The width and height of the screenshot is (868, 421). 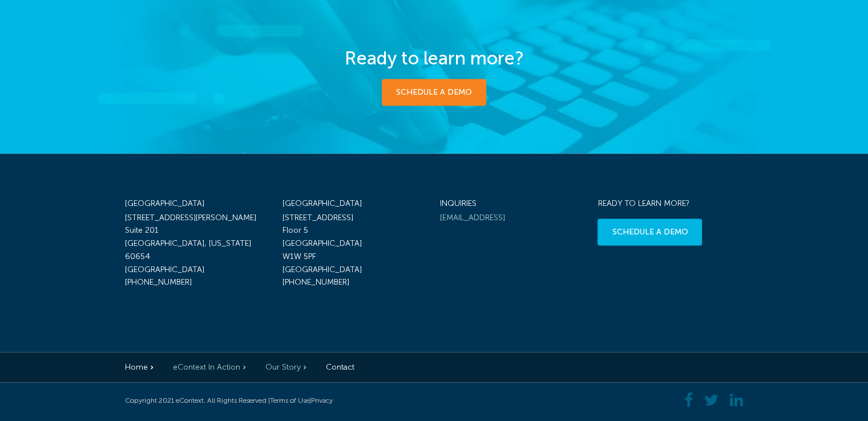 I want to click on a: eContext In Action, so click(x=209, y=367).